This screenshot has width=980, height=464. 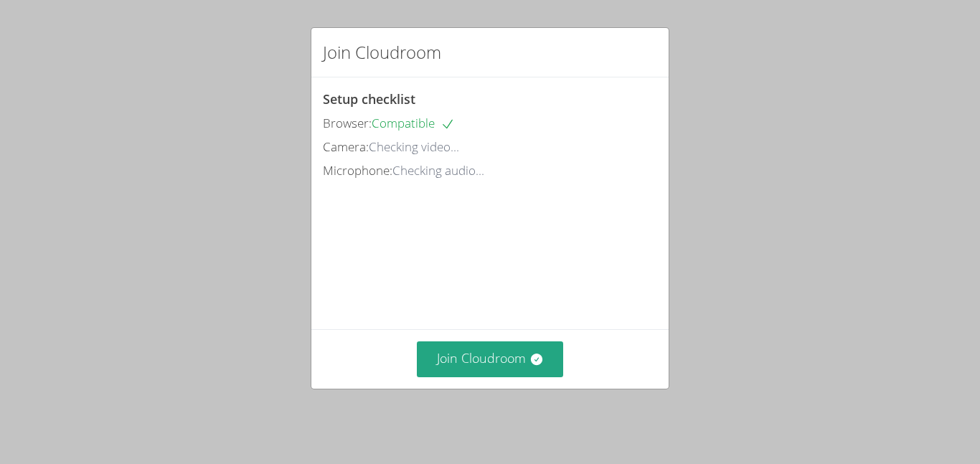 I want to click on span: Compatible, so click(x=413, y=123).